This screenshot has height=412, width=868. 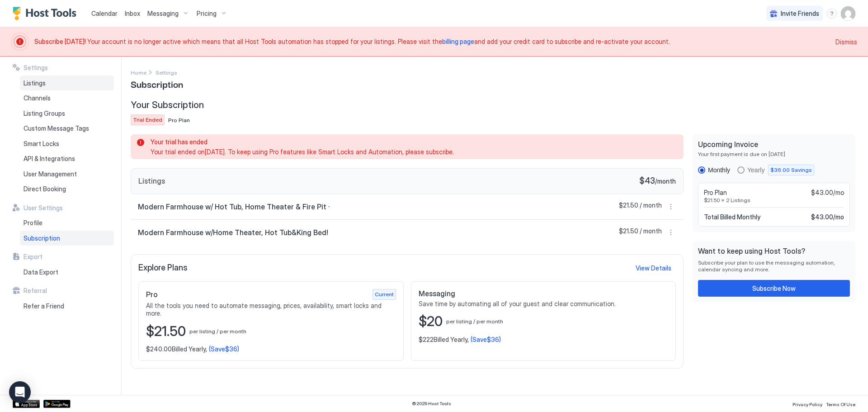 What do you see at coordinates (43, 208) in the screenshot?
I see `span: User Settings` at bounding box center [43, 208].